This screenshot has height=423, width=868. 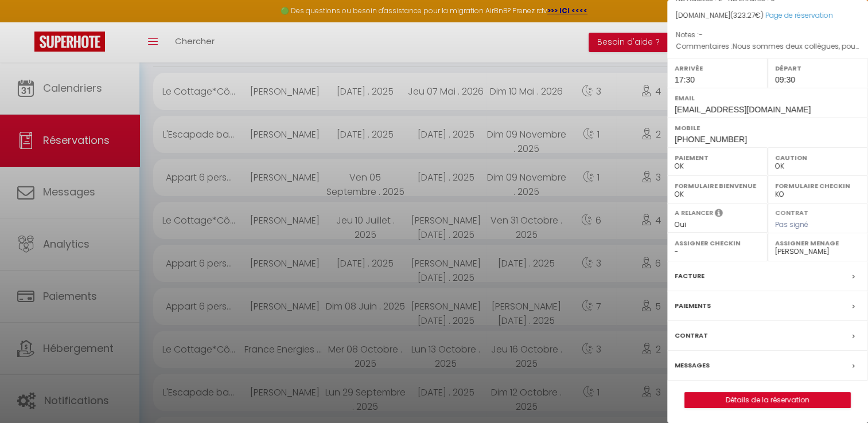 What do you see at coordinates (768, 46) in the screenshot?
I see `p: Commentaires :` at bounding box center [768, 46].